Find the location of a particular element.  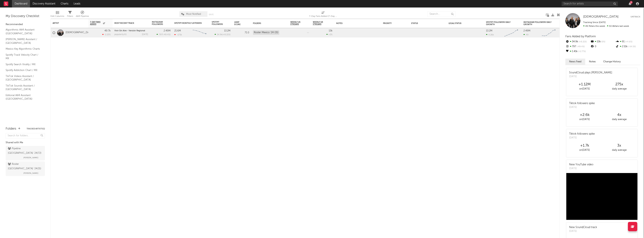

div: New YouTube video is located at coordinates (581, 165).